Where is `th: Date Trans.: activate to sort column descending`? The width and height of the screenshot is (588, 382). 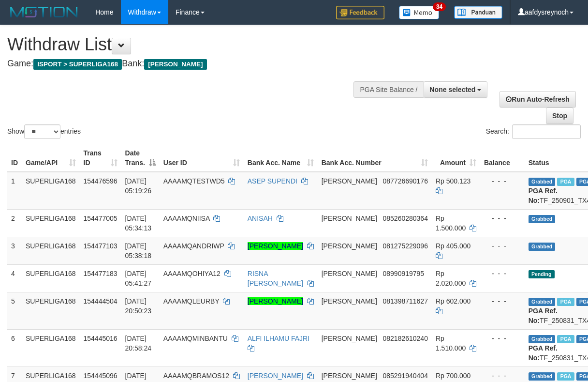
th: Date Trans.: activate to sort column descending is located at coordinates (140, 158).